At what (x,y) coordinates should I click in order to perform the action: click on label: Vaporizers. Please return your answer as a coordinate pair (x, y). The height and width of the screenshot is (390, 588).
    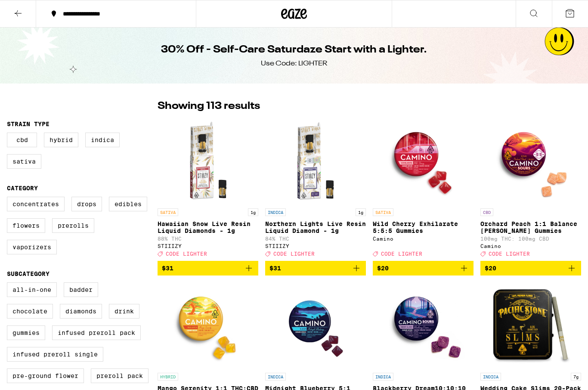
    Looking at the image, I should click on (32, 247).